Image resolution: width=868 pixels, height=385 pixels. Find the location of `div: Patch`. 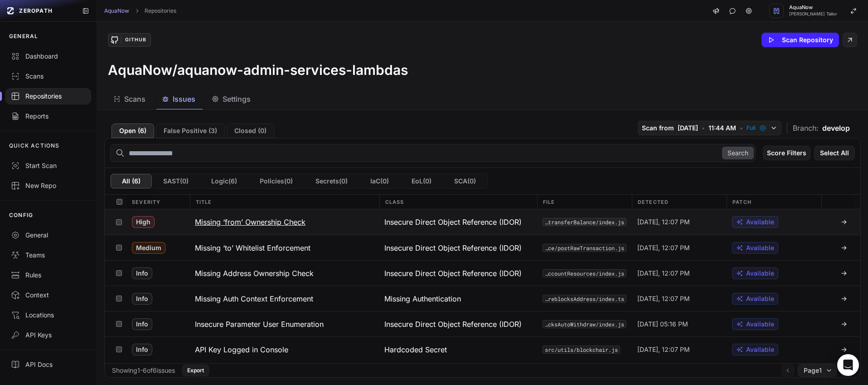

div: Patch is located at coordinates (775, 202).